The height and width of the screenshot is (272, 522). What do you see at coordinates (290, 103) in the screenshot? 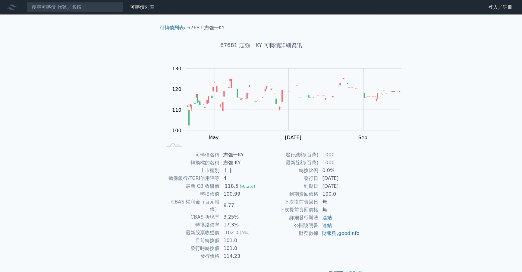
I see `g: Chart` at bounding box center [290, 103].